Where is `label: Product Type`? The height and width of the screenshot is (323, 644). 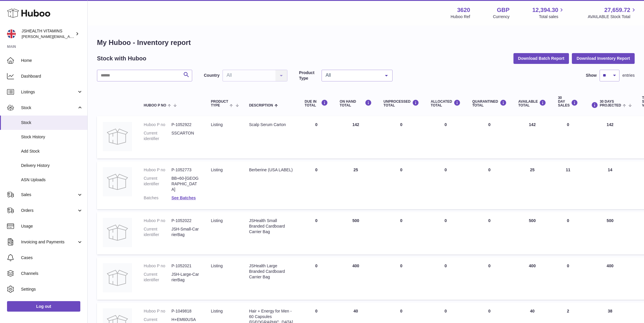
label: Product Type is located at coordinates (309, 75).